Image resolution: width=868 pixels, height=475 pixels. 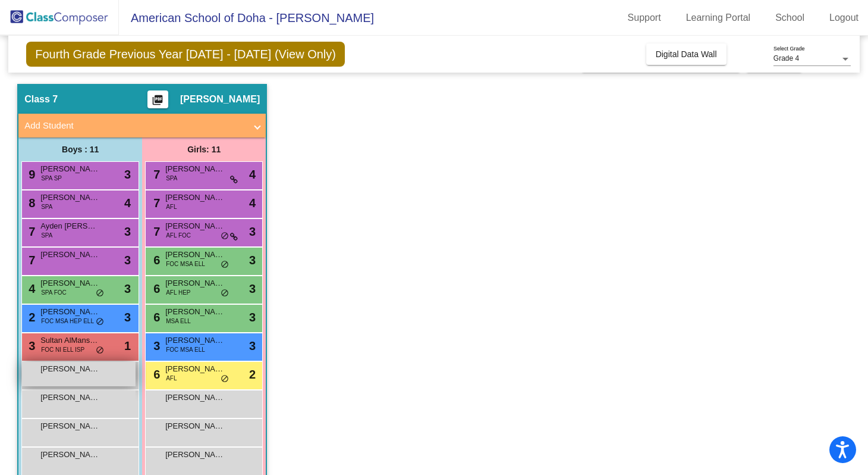 I want to click on span: Sultan AlMansouri, so click(x=70, y=340).